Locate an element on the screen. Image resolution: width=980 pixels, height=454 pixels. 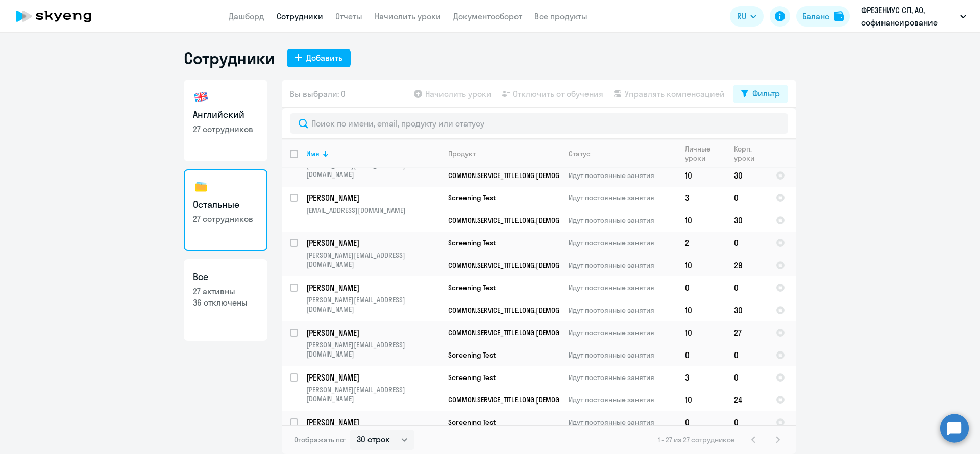
a: Остальные27 сотрудников is located at coordinates (226, 210).